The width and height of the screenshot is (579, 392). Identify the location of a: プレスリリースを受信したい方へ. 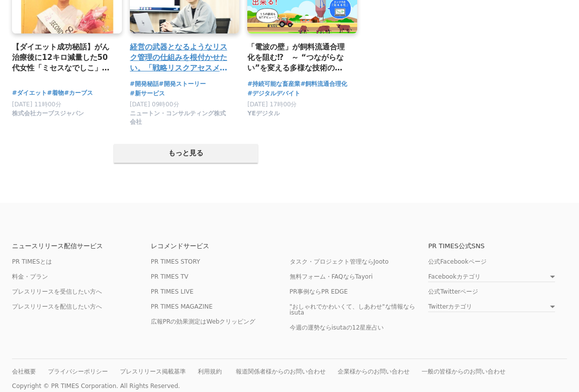
(57, 292).